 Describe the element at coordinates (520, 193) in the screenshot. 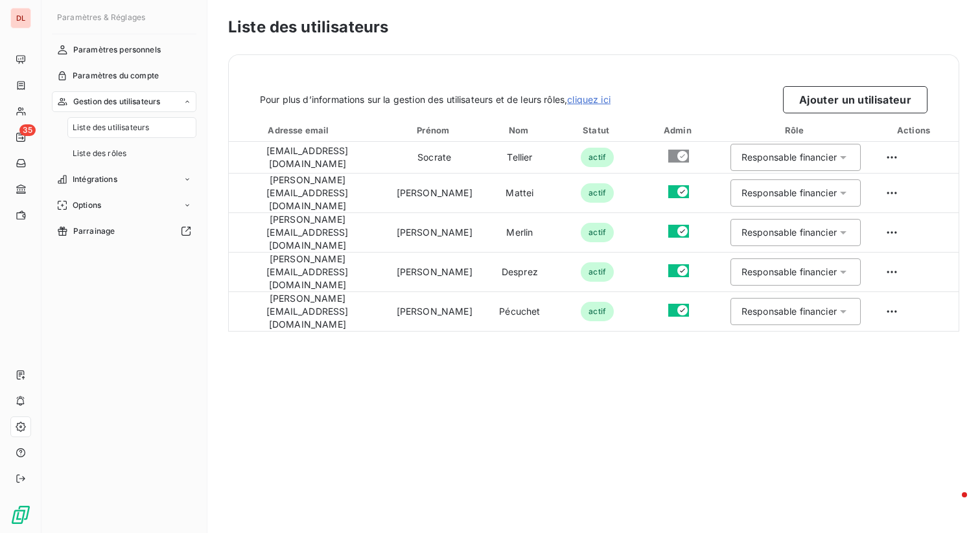

I see `td: Mattei` at that location.